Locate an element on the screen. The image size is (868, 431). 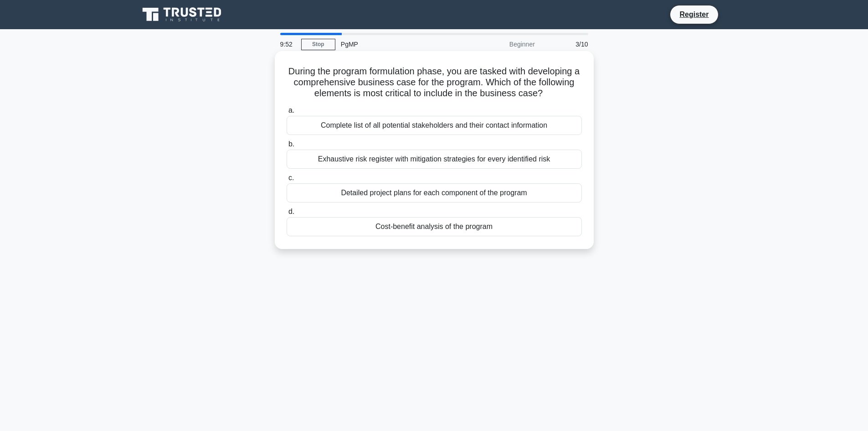
span: d. is located at coordinates (291, 211).